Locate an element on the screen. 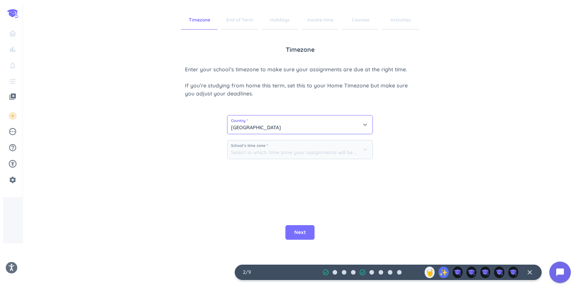  span: Country * is located at coordinates (300, 121).